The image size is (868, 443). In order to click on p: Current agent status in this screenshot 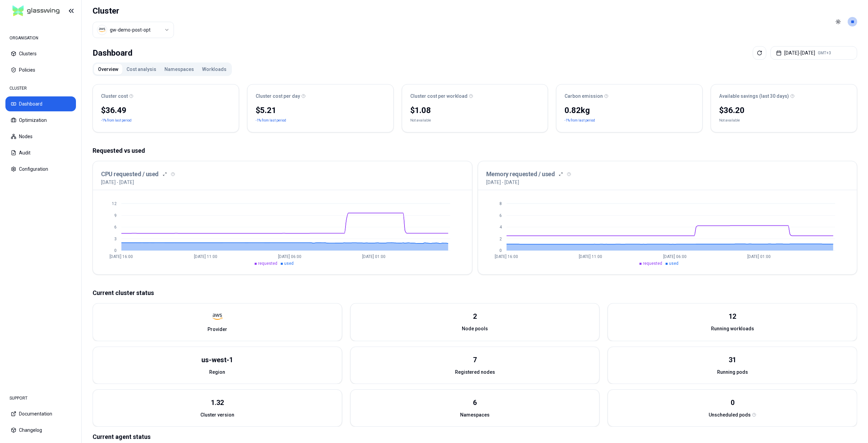, I will do `click(475, 437)`.